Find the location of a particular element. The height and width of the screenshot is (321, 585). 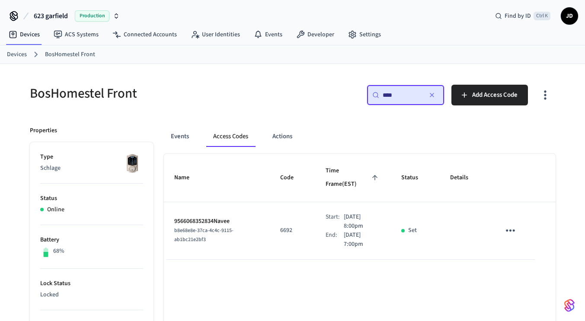

p: Lock Status is located at coordinates (92, 284).